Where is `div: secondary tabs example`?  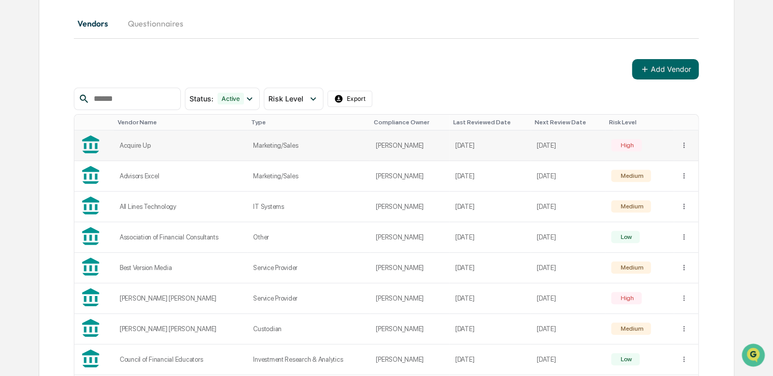
div: secondary tabs example is located at coordinates (386, 23).